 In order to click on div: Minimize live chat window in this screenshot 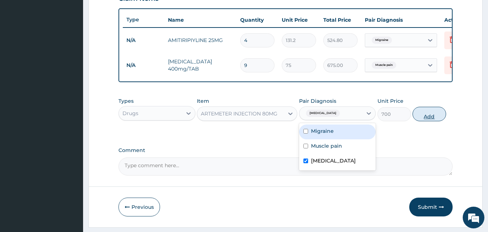, I will do `click(127, 12)`.